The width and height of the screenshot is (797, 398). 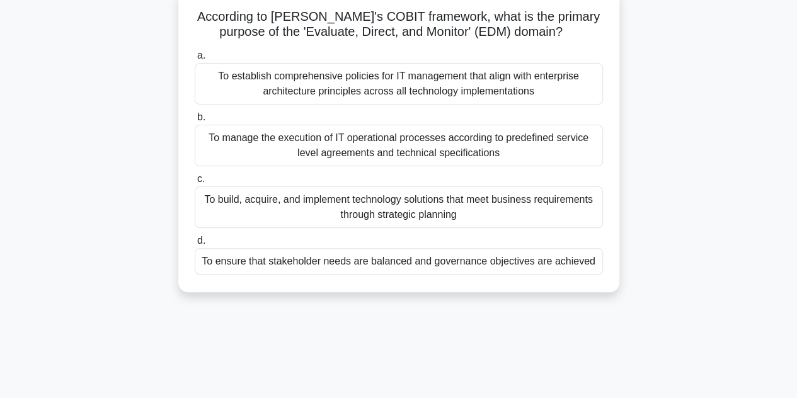 What do you see at coordinates (201, 55) in the screenshot?
I see `span: a.` at bounding box center [201, 55].